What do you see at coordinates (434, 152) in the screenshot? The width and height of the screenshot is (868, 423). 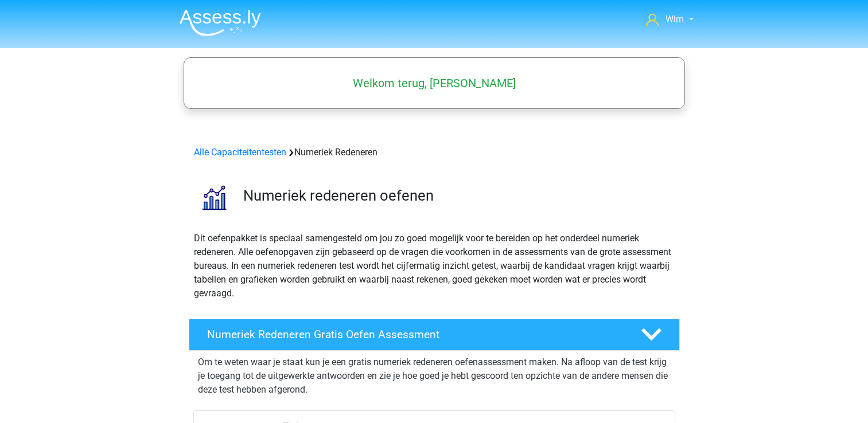 I see `div: Numeriek Redeneren` at bounding box center [434, 152].